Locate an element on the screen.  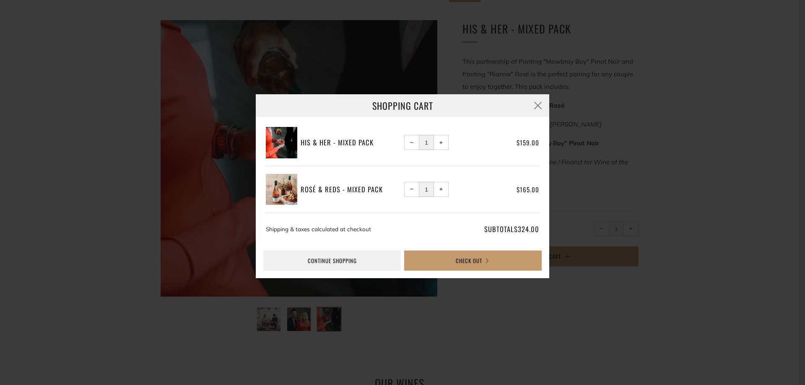
img: His & Her - Mixed Pack is located at coordinates (281, 142).